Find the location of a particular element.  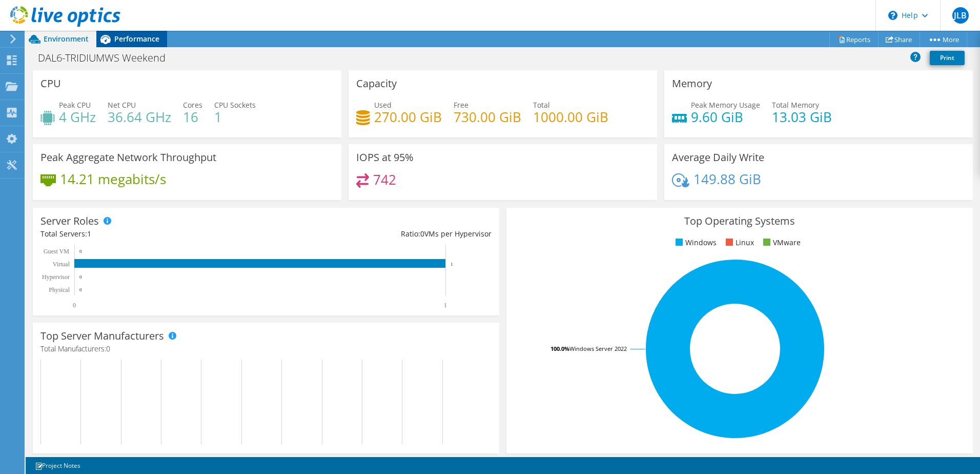

span: Cores is located at coordinates (193, 105).